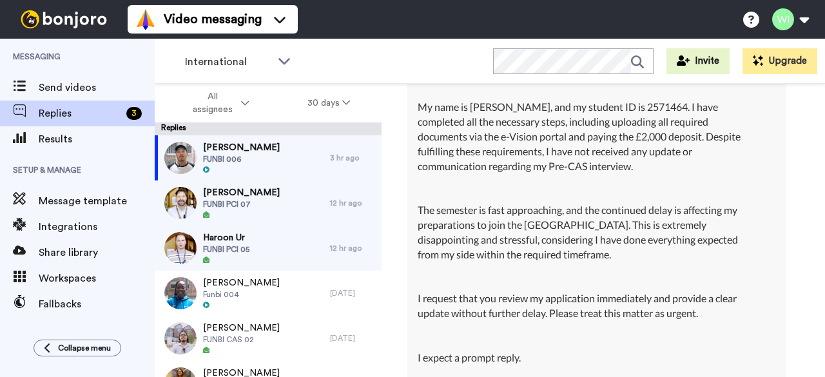  Describe the element at coordinates (97, 253) in the screenshot. I see `span: Share library` at that location.